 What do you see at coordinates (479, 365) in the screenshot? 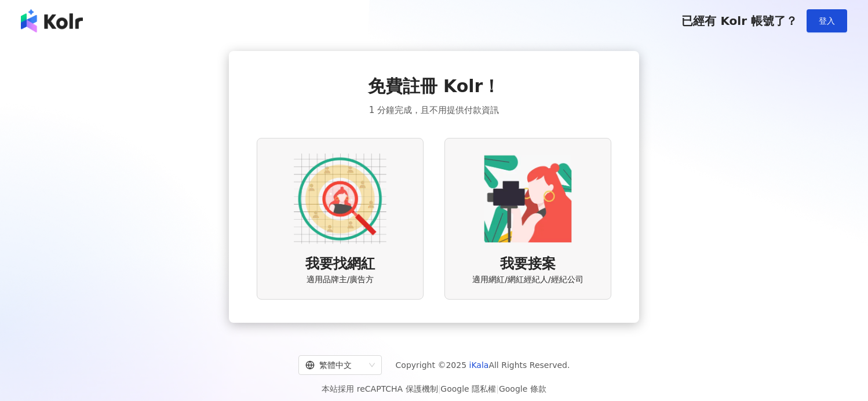
I see `a: iKala` at bounding box center [479, 365].